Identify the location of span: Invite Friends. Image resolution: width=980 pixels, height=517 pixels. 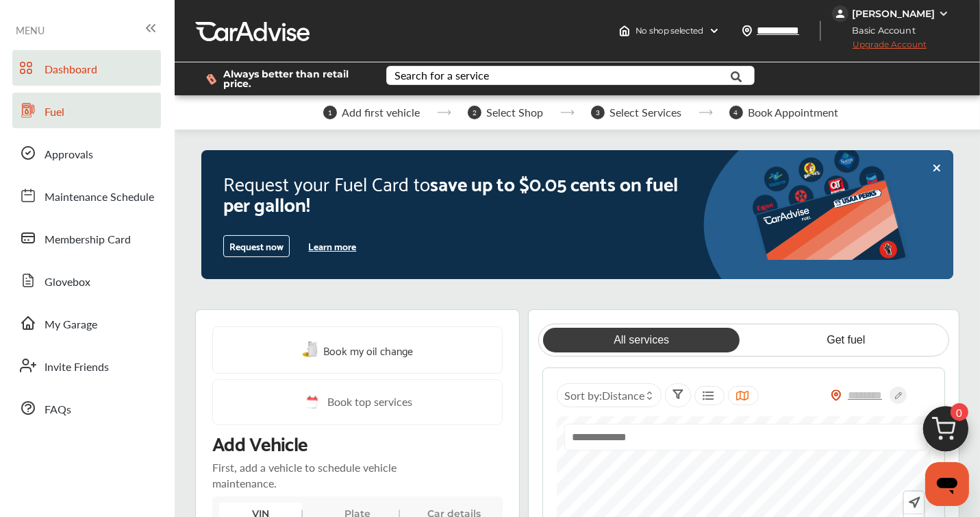
(76, 367).